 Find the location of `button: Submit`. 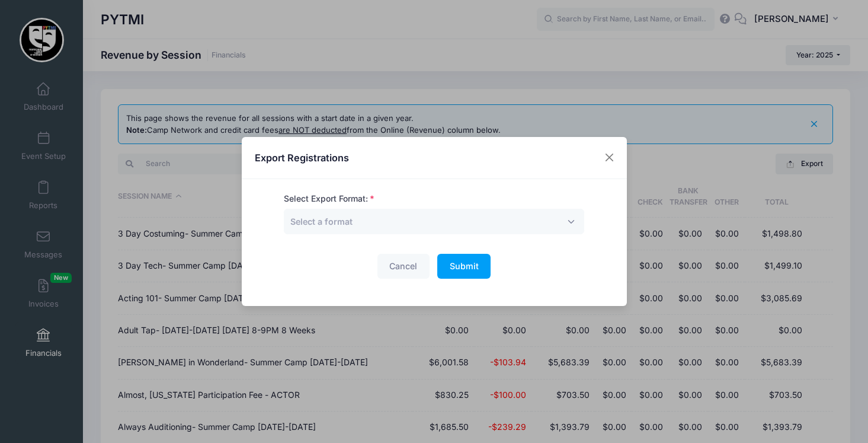

button: Submit is located at coordinates (464, 267).